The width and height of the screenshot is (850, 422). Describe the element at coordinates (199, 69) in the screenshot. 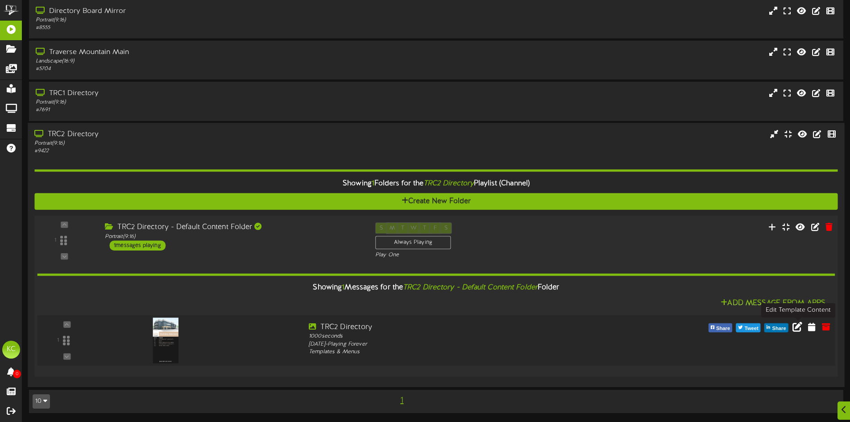

I see `div: # 5704` at that location.